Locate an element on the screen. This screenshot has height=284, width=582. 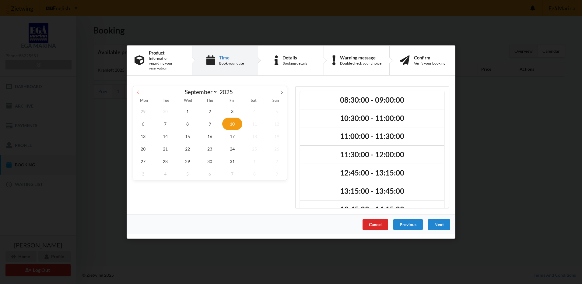
span: October 19, 2025 is located at coordinates (277, 136).